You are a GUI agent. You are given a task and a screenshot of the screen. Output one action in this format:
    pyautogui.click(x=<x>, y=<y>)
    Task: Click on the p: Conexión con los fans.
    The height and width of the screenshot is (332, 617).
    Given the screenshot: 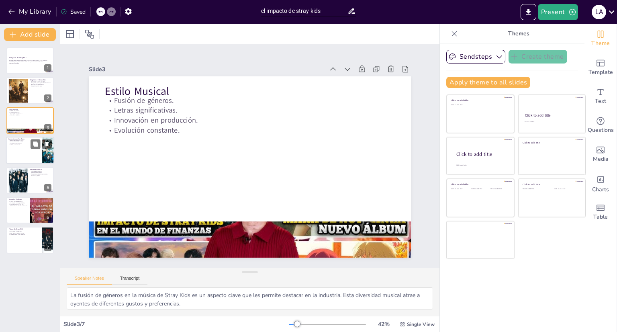 What is the action you would take?
    pyautogui.click(x=41, y=86)
    